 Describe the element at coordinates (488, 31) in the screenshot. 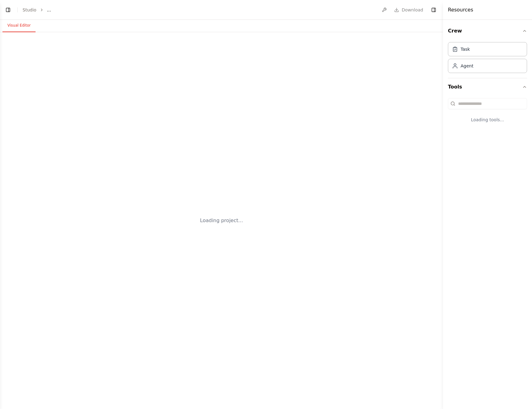

I see `button: Crew` at that location.